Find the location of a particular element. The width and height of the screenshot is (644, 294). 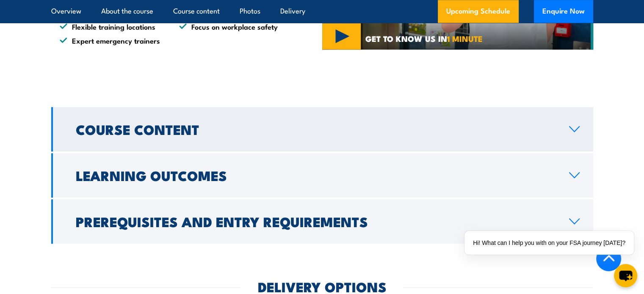

li: Expert emergency trainers is located at coordinates (111, 40).